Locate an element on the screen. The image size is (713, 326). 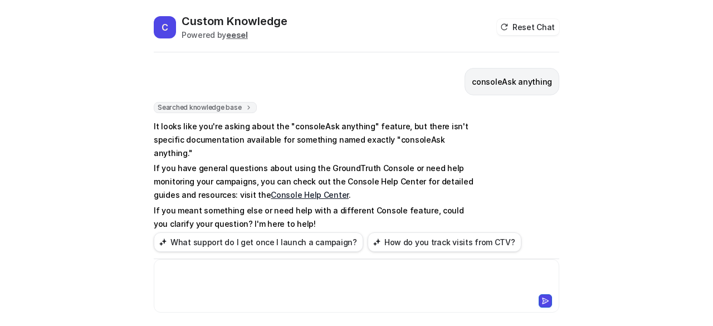
button: Reset Chat is located at coordinates (528, 27).